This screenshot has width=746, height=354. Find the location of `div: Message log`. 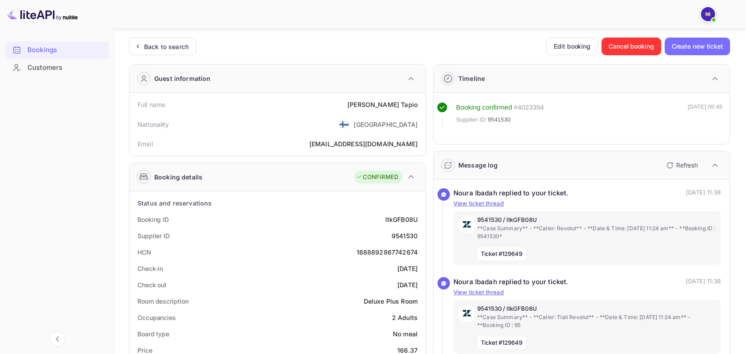

div: Message log is located at coordinates (478, 165).